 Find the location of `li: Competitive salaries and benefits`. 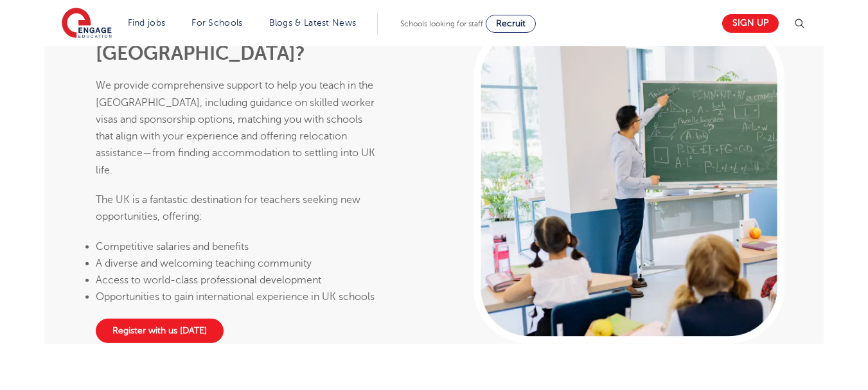

li: Competitive salaries and benefits is located at coordinates (240, 246).